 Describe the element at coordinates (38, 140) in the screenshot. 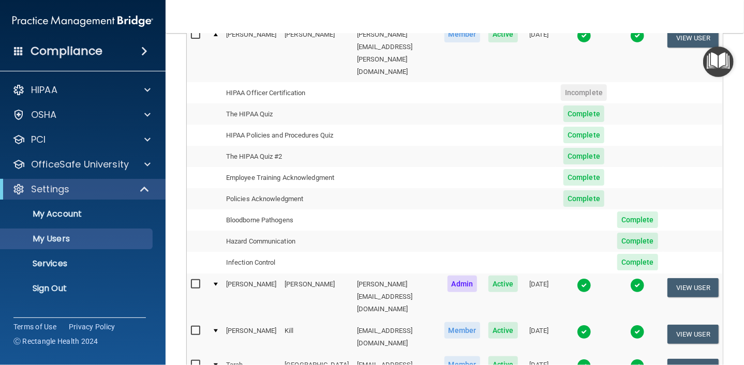

I see `p: PCI` at that location.